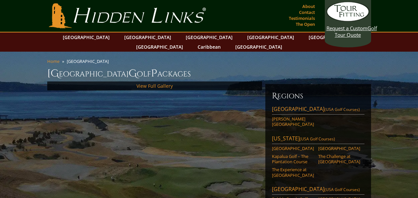 The width and height of the screenshot is (418, 198). I want to click on span: Request a Custom, so click(347, 28).